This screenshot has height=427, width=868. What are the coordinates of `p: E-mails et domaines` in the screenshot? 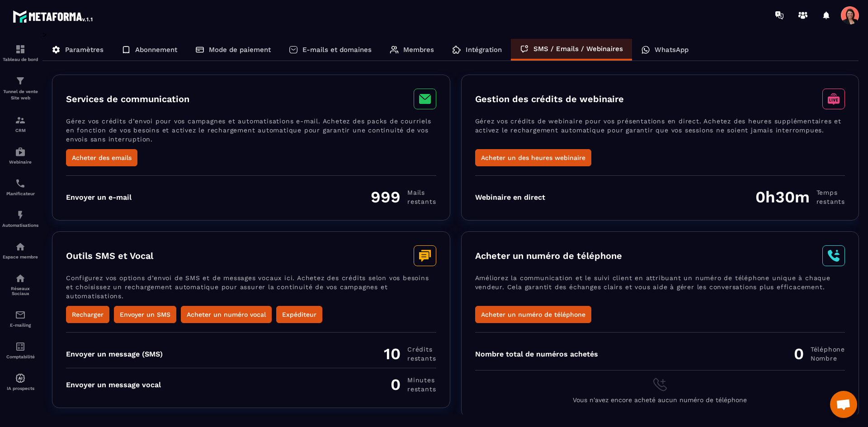 It's located at (337, 50).